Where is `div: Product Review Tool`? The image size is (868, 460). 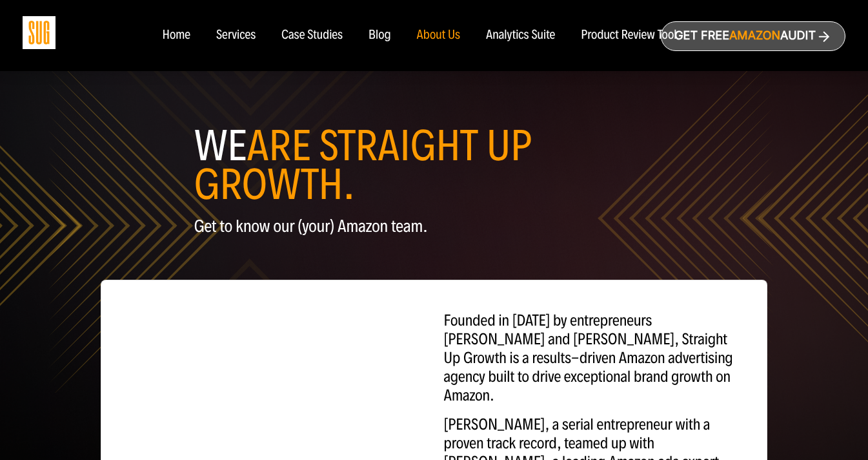 div: Product Review Tool is located at coordinates (629, 36).